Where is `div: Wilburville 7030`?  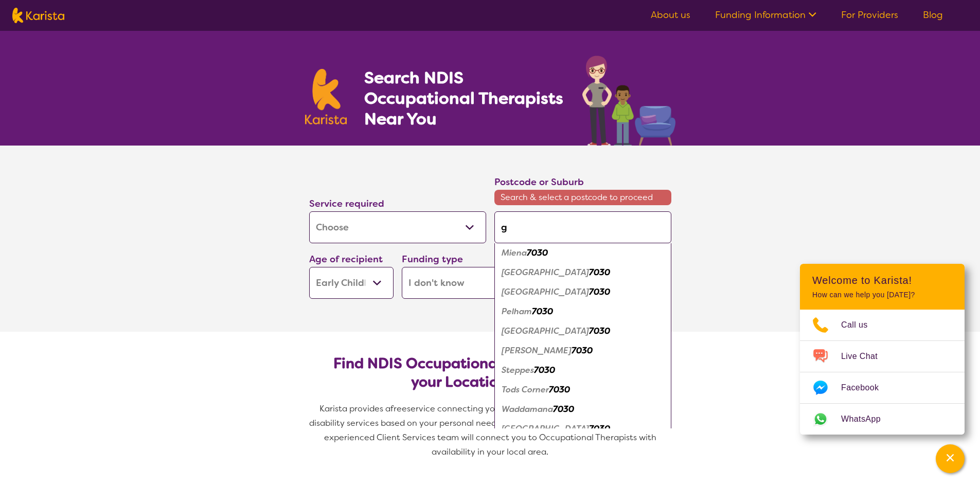 div: Wilburville 7030 is located at coordinates (583, 429).